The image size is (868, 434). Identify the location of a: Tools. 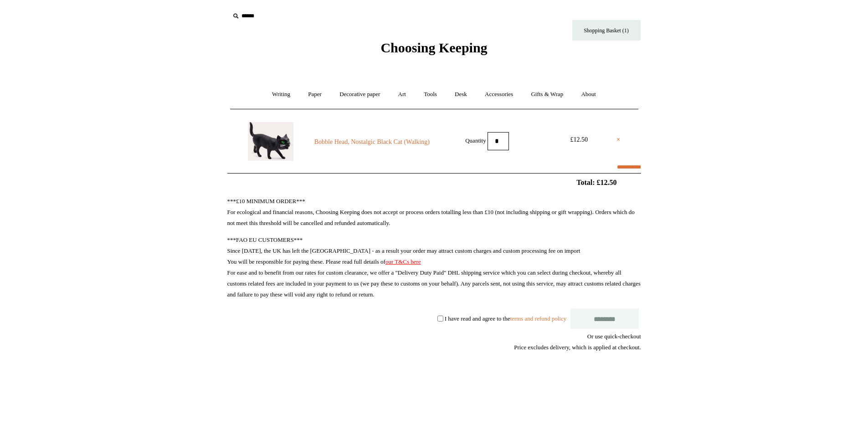
(430, 94).